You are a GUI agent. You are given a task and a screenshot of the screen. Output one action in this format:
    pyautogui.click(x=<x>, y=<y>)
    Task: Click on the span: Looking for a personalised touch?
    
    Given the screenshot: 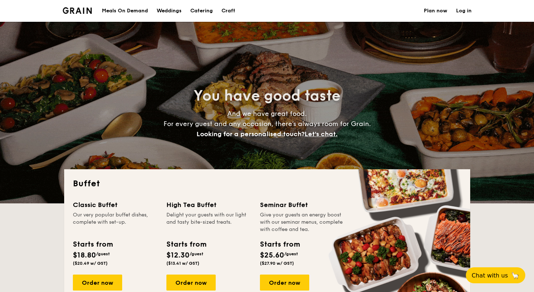 What is the action you would take?
    pyautogui.click(x=251, y=134)
    